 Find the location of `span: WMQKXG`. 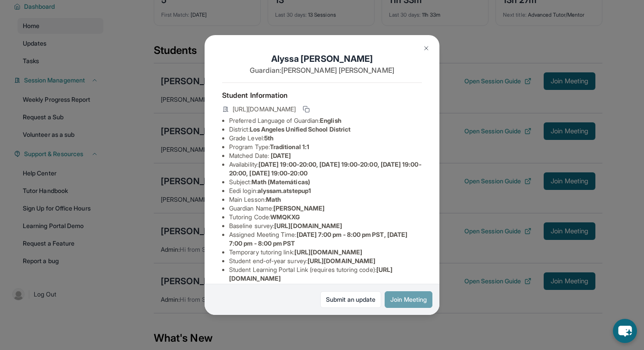

span: WMQKXG is located at coordinates (285, 217).